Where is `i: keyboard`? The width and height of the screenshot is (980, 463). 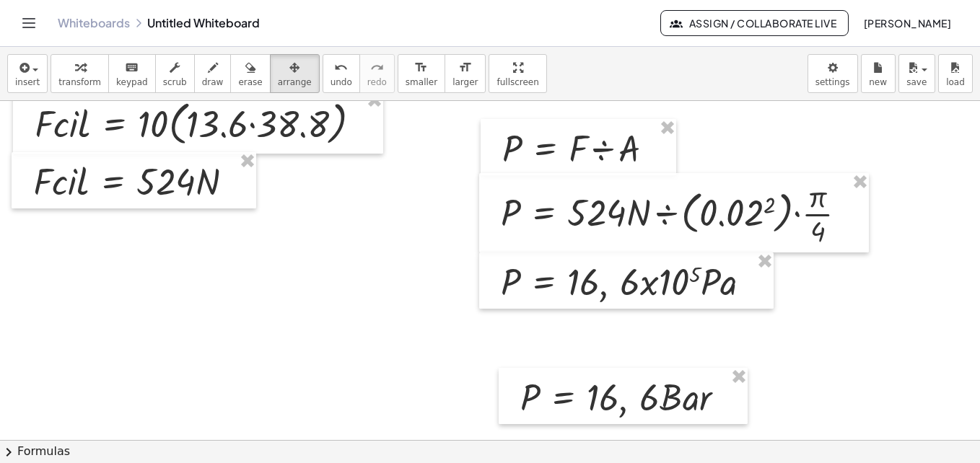 i: keyboard is located at coordinates (131, 68).